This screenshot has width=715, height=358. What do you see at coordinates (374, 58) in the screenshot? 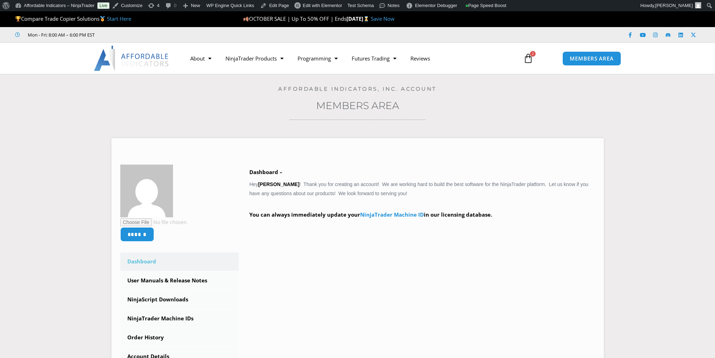
I see `a: Futures Trading` at bounding box center [374, 58].